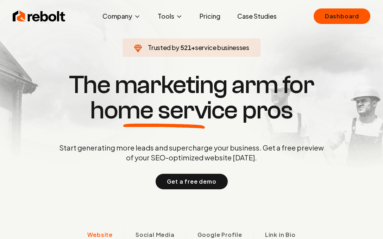  I want to click on span: home service, so click(164, 110).